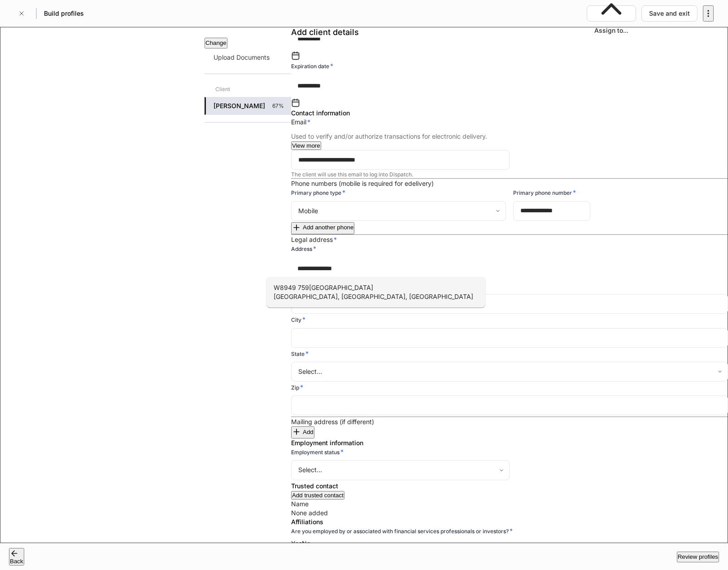  I want to click on div: Client, so click(222, 89).